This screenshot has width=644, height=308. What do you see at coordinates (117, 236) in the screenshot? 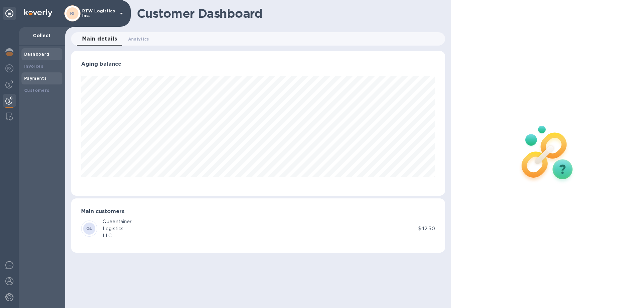
I see `div: LLC` at bounding box center [117, 236].